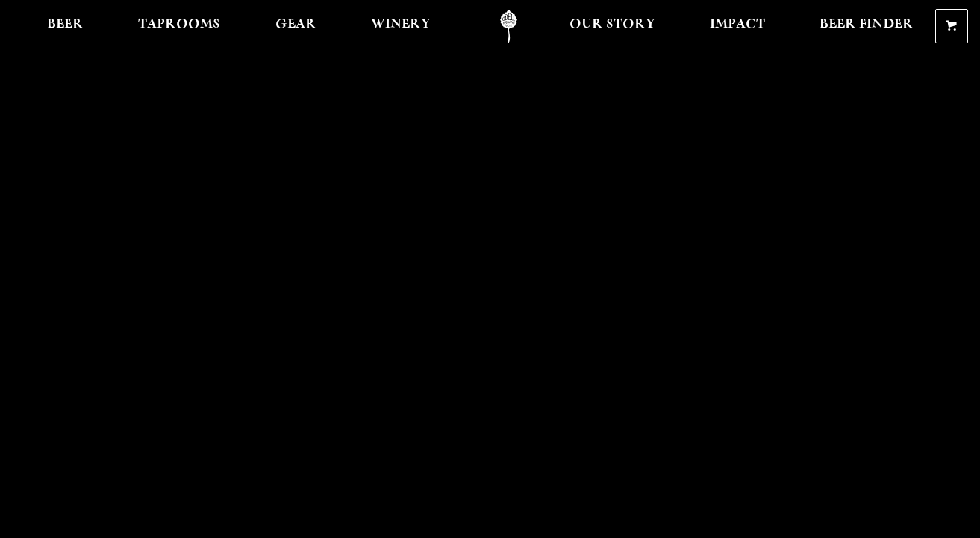 Image resolution: width=980 pixels, height=538 pixels. What do you see at coordinates (737, 24) in the screenshot?
I see `span: Impact` at bounding box center [737, 24].